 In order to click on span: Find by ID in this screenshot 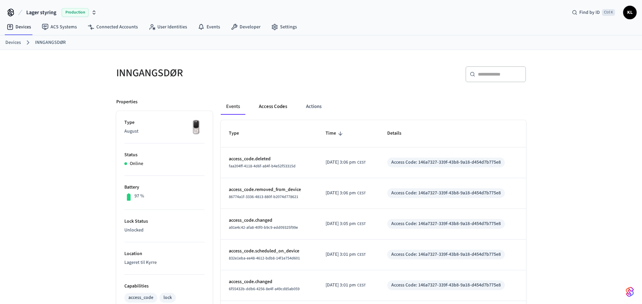, I will do `click(589, 12)`.